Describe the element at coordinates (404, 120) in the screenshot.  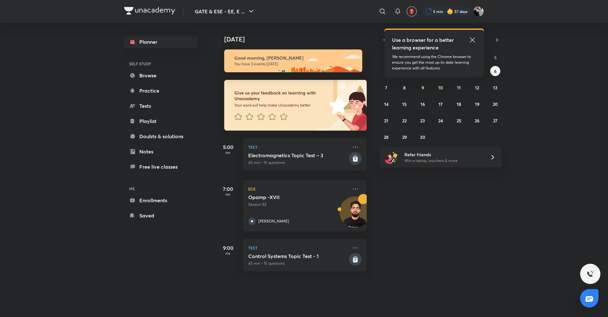
I see `button: September 22, 2025` at that location.